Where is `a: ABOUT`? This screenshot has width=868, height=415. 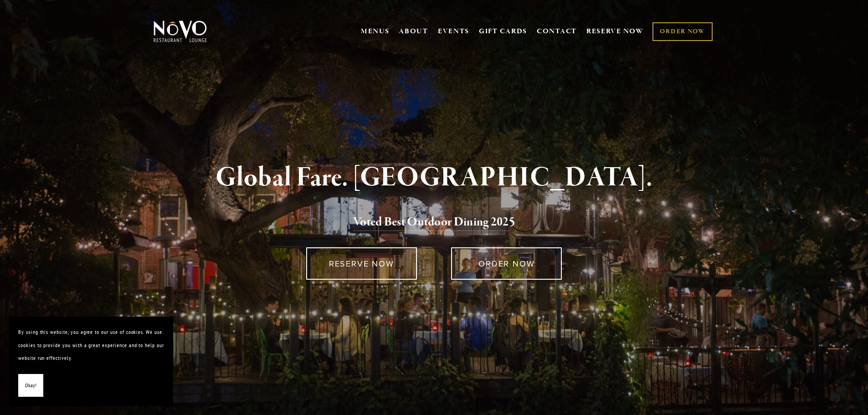
a: ABOUT is located at coordinates (413, 32).